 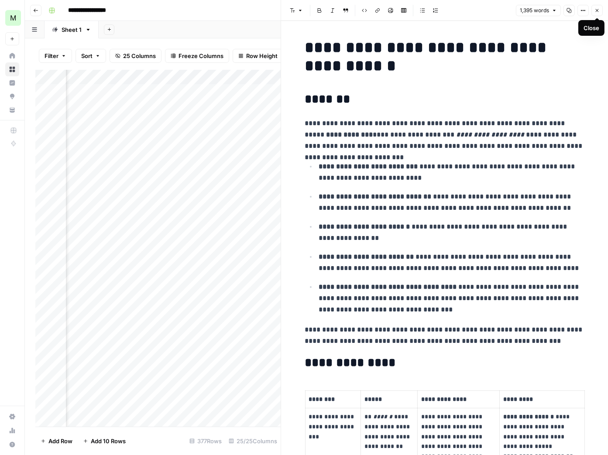 I want to click on button: Sort, so click(x=91, y=56).